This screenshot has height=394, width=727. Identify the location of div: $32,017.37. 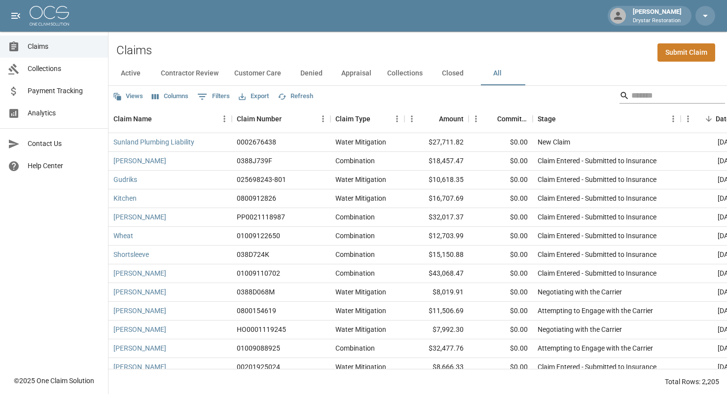
(436, 217).